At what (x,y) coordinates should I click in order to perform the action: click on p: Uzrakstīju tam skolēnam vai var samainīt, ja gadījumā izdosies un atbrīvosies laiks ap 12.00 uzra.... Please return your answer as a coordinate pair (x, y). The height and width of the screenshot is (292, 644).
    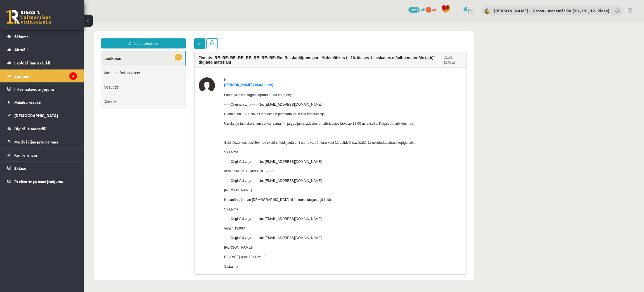
    Looking at the image, I should click on (236, 102).